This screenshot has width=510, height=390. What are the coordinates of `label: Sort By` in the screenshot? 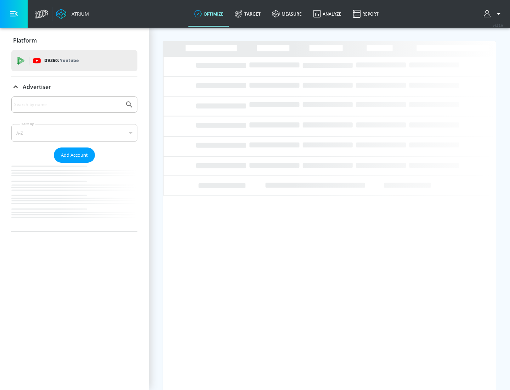 It's located at (28, 124).